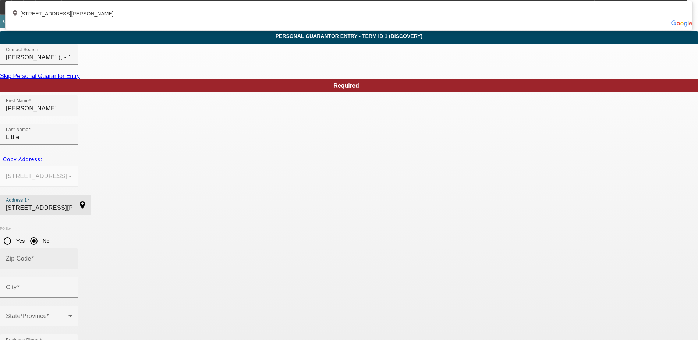 Image resolution: width=698 pixels, height=340 pixels. What do you see at coordinates (17, 130) in the screenshot?
I see `mat-label: Last Name` at bounding box center [17, 130].